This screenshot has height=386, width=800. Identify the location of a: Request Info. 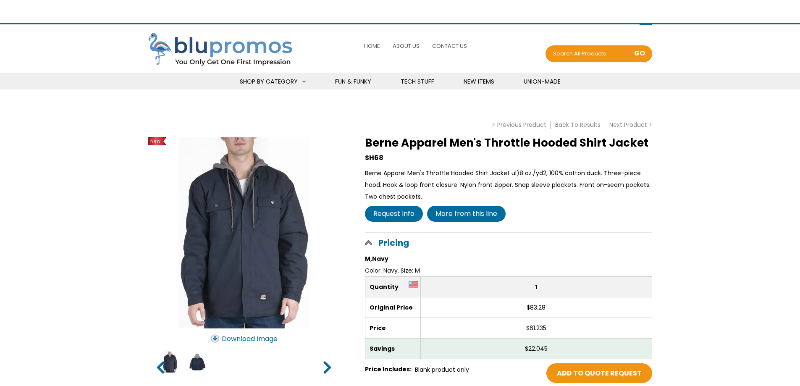
(394, 214).